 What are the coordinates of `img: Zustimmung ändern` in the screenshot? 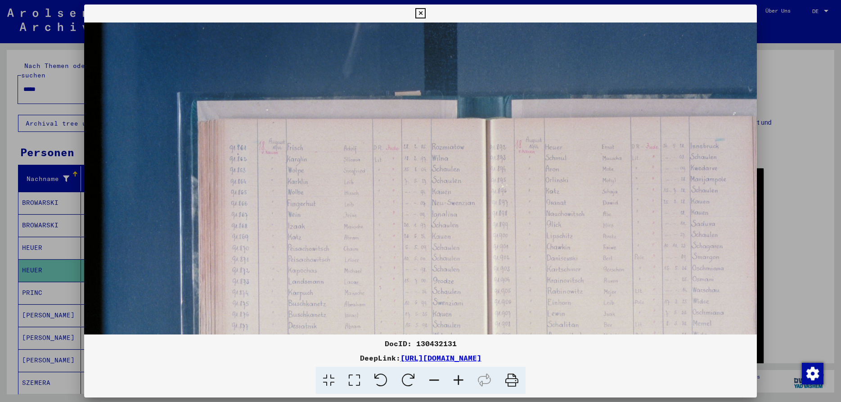 It's located at (813, 373).